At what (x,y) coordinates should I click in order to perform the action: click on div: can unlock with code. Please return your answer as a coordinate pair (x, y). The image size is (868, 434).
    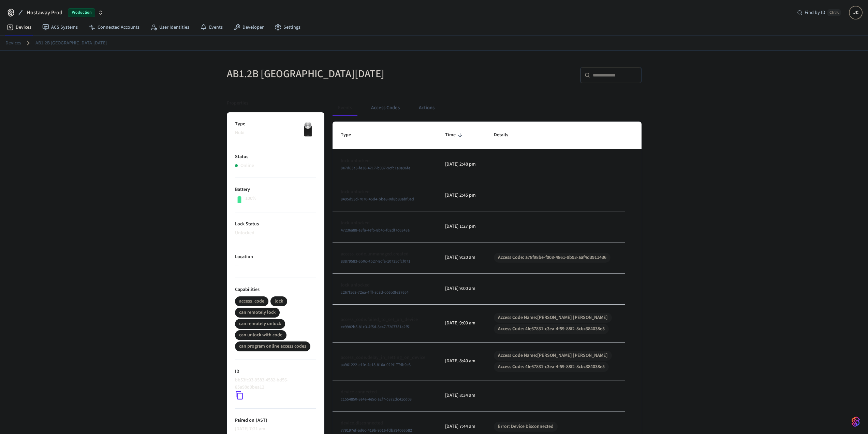
    Looking at the image, I should click on (261, 335).